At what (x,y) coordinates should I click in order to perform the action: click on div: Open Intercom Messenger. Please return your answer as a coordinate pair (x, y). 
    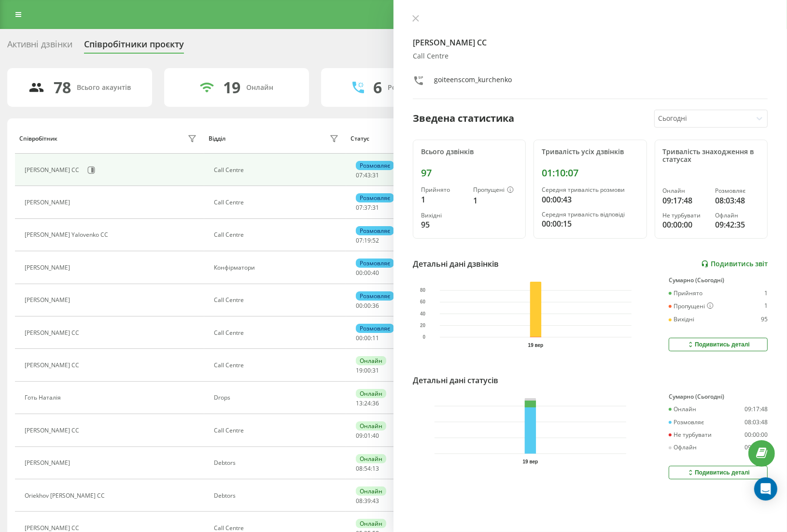
    Looking at the image, I should click on (766, 489).